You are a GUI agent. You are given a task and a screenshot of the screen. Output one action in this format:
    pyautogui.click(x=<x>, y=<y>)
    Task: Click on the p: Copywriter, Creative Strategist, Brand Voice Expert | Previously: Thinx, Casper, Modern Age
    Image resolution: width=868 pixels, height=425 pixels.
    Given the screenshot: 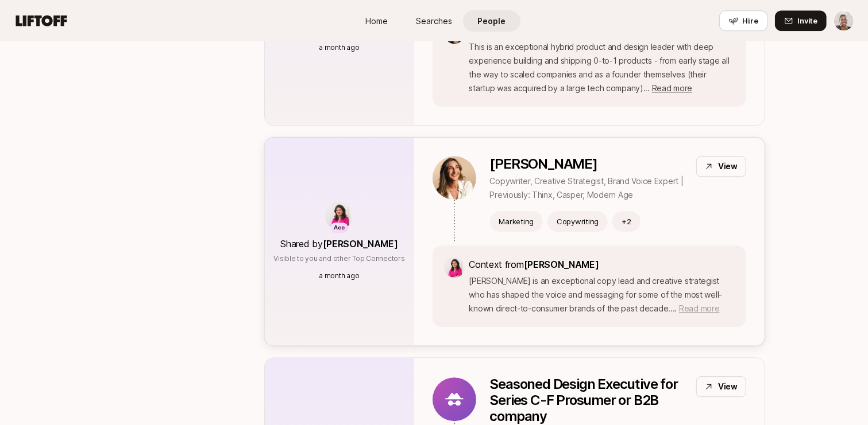 What is the action you would take?
    pyautogui.click(x=588, y=188)
    